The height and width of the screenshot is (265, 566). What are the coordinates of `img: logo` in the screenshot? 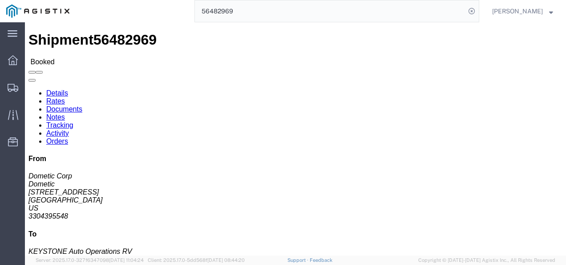 It's located at (38, 11).